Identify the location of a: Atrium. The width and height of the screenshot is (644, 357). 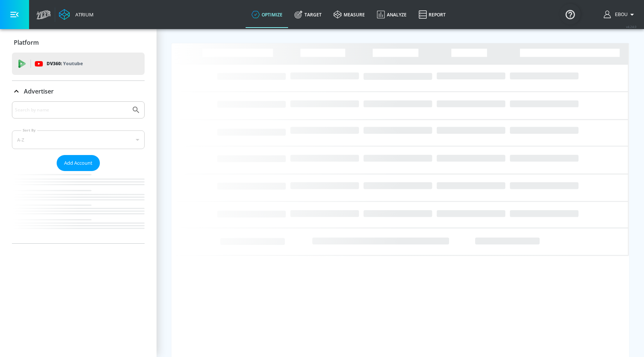
(76, 14).